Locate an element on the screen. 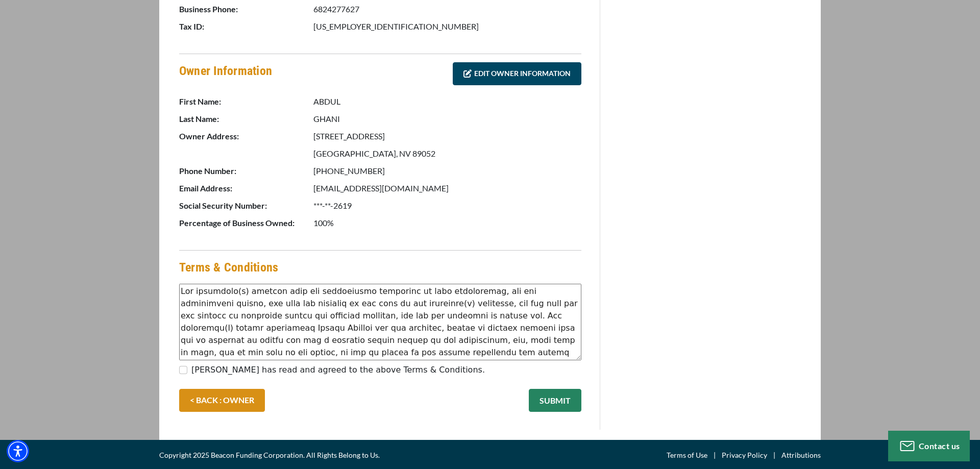 The height and width of the screenshot is (469, 980). h4: Owner Information is located at coordinates (226, 75).